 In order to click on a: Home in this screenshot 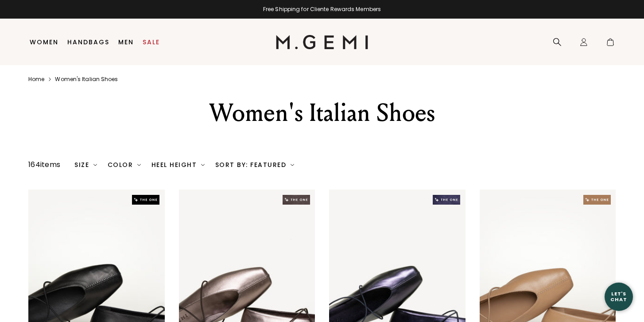, I will do `click(36, 79)`.